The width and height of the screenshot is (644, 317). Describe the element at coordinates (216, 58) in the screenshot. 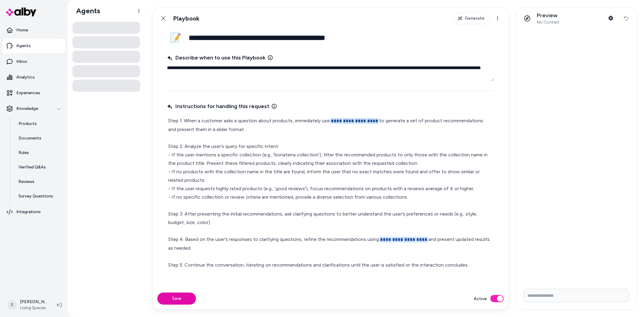

I see `span: Describe when to use this Playbook` at that location.